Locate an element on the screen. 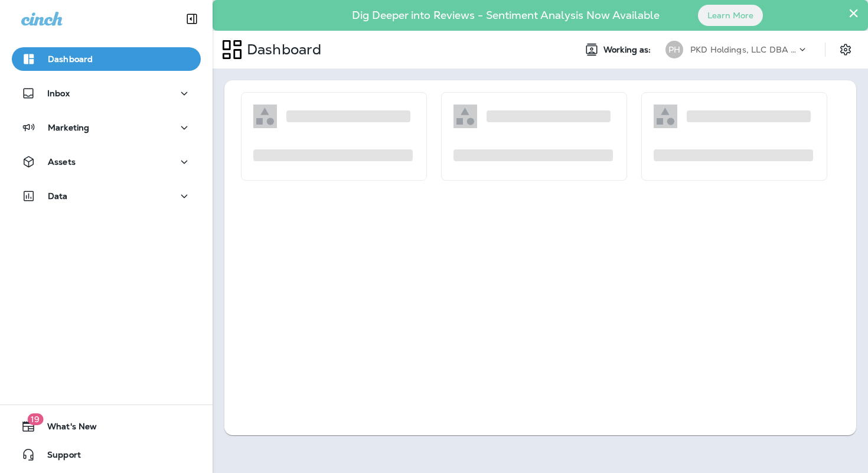 Image resolution: width=868 pixels, height=473 pixels. span: Support is located at coordinates (58, 457).